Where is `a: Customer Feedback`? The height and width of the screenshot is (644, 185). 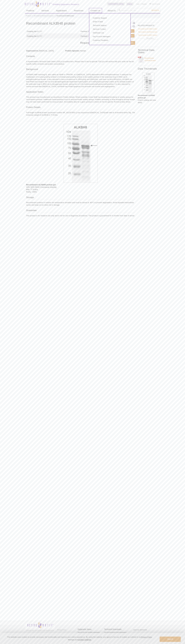
a: Customer Feedback is located at coordinates (110, 40).